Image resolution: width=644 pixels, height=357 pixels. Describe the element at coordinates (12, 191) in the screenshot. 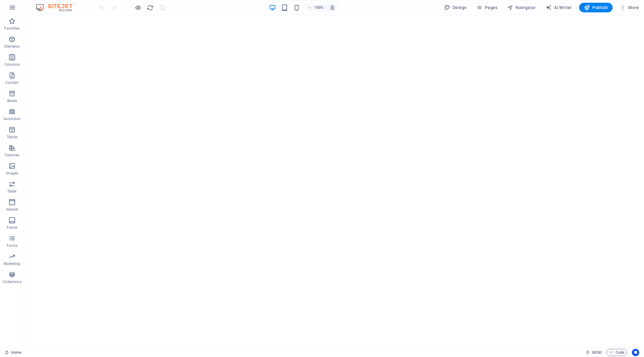

I see `p: Slider` at that location.